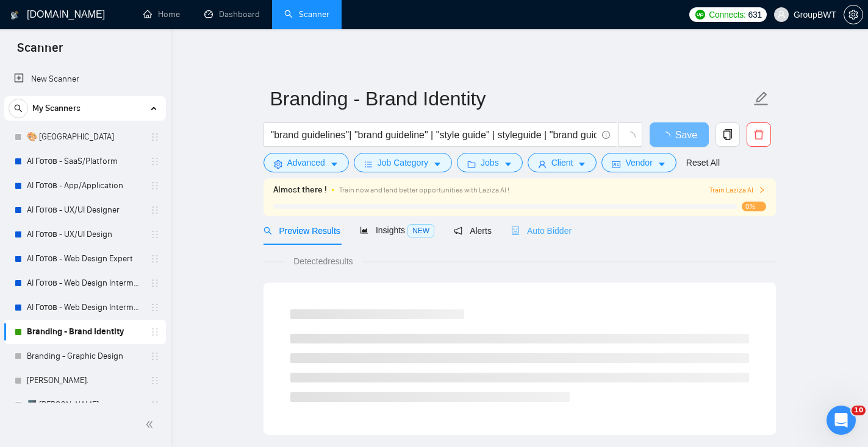  What do you see at coordinates (398, 230) in the screenshot?
I see `span: Insights` at bounding box center [398, 230].